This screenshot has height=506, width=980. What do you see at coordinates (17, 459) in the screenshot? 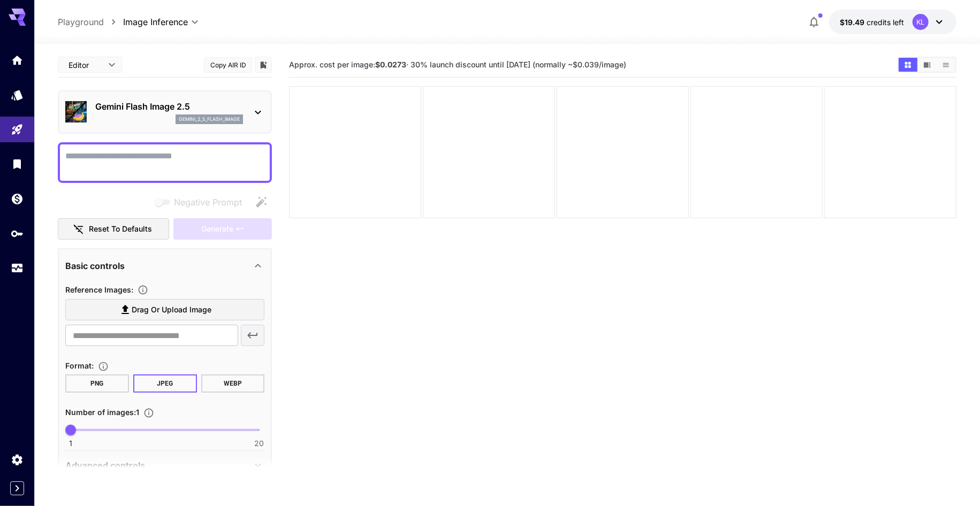
I see `div: Settings` at bounding box center [17, 459].